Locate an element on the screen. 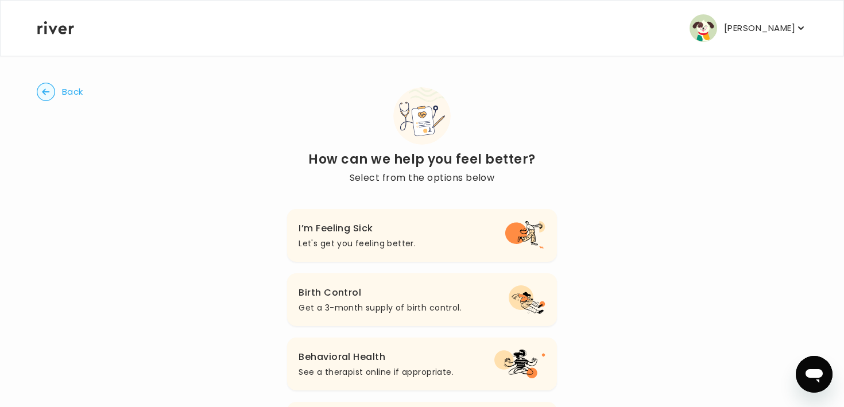 Image resolution: width=844 pixels, height=407 pixels. button: I’m Feeling SickLet's get you feeling better. is located at coordinates (422, 235).